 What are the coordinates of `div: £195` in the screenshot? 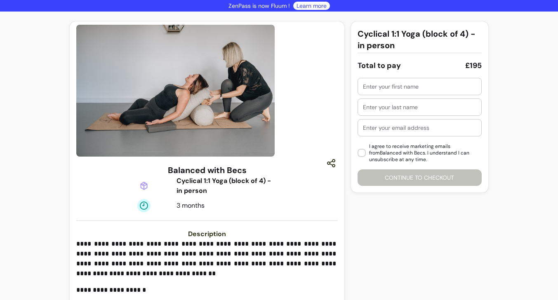 It's located at (474, 66).